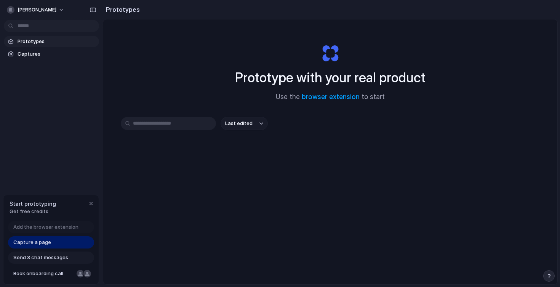 The width and height of the screenshot is (560, 287). Describe the element at coordinates (239, 123) in the screenshot. I see `span: Last edited` at that location.